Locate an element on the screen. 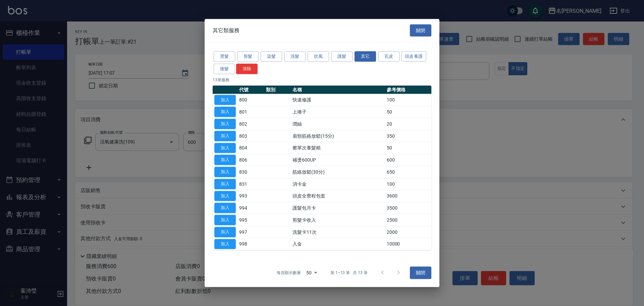 The image size is (644, 306). button: 清除 is located at coordinates (247, 69).